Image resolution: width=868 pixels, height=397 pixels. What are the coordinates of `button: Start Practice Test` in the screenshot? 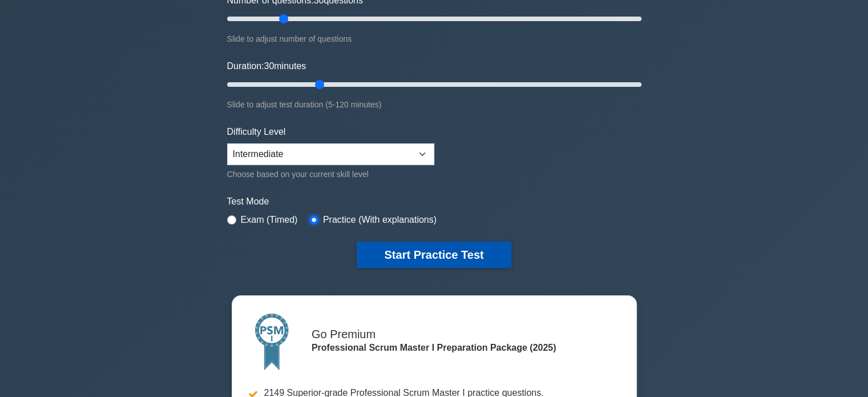 It's located at (434, 255).